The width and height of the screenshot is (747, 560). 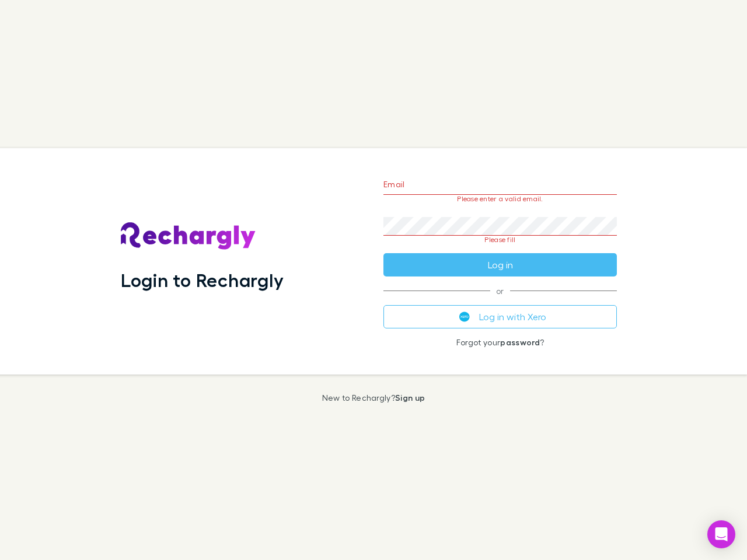 I want to click on p: Please fill, so click(x=500, y=240).